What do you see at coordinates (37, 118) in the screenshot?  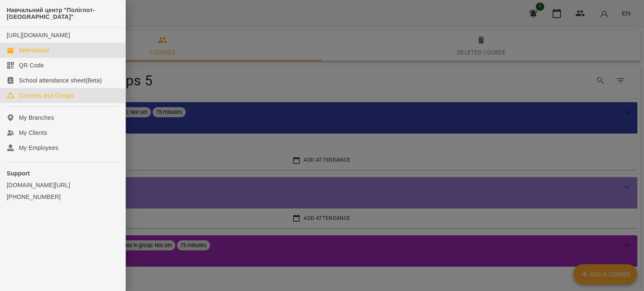 I see `div: My Branches` at bounding box center [37, 118].